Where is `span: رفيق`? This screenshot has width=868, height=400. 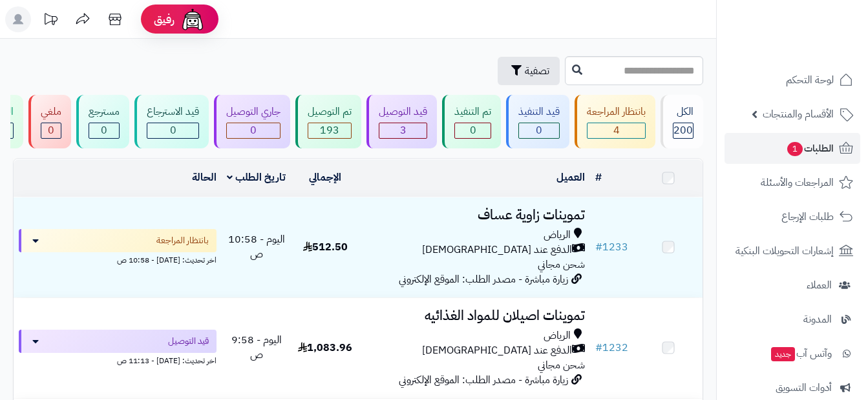 span: رفيق is located at coordinates (164, 19).